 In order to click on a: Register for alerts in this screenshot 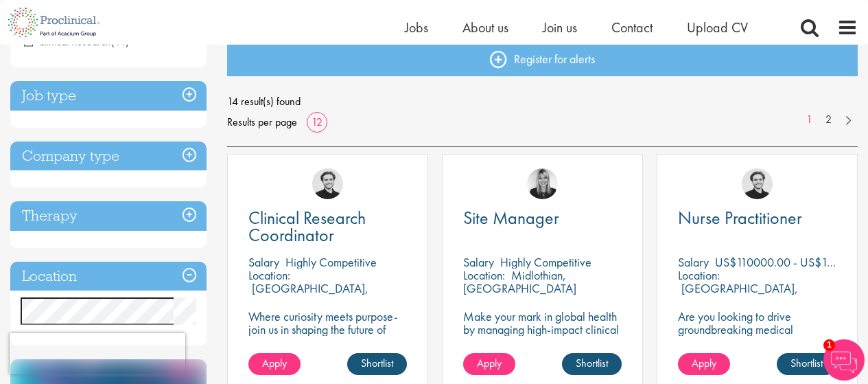, I will do `click(542, 59)`.